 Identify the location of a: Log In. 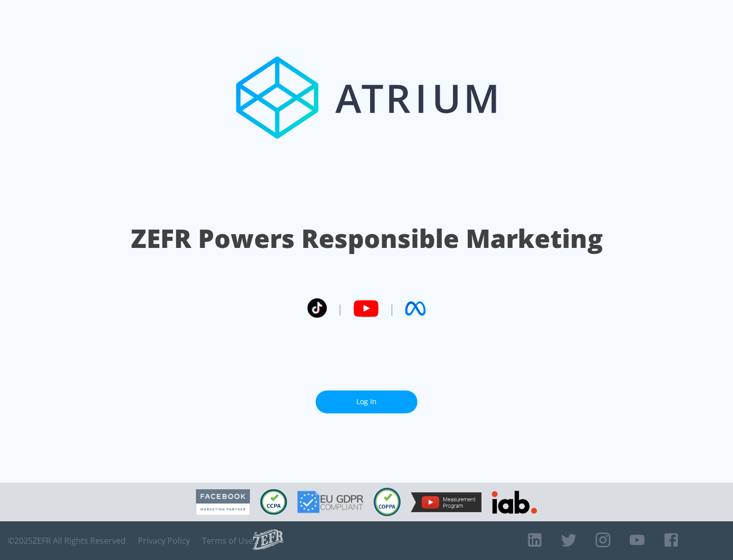
(366, 401).